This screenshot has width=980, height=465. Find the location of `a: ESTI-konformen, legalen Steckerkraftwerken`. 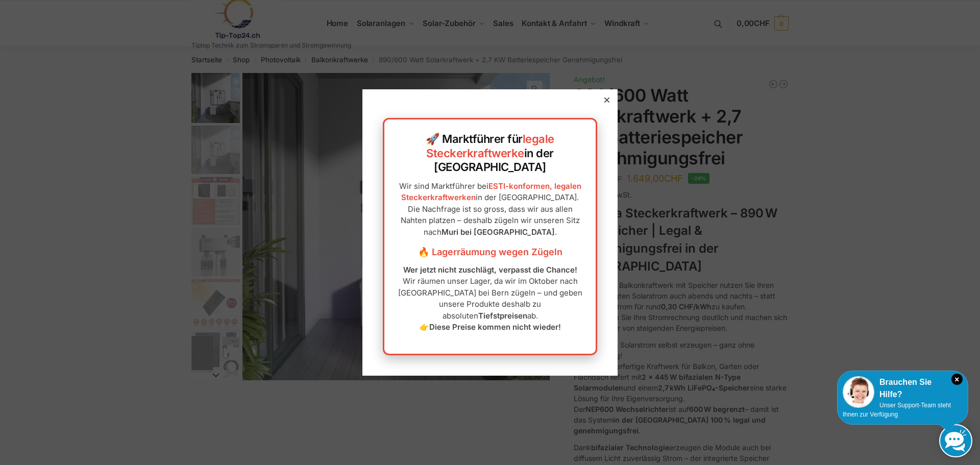

a: ESTI-konformen, legalen Steckerkraftwerken is located at coordinates (491, 192).